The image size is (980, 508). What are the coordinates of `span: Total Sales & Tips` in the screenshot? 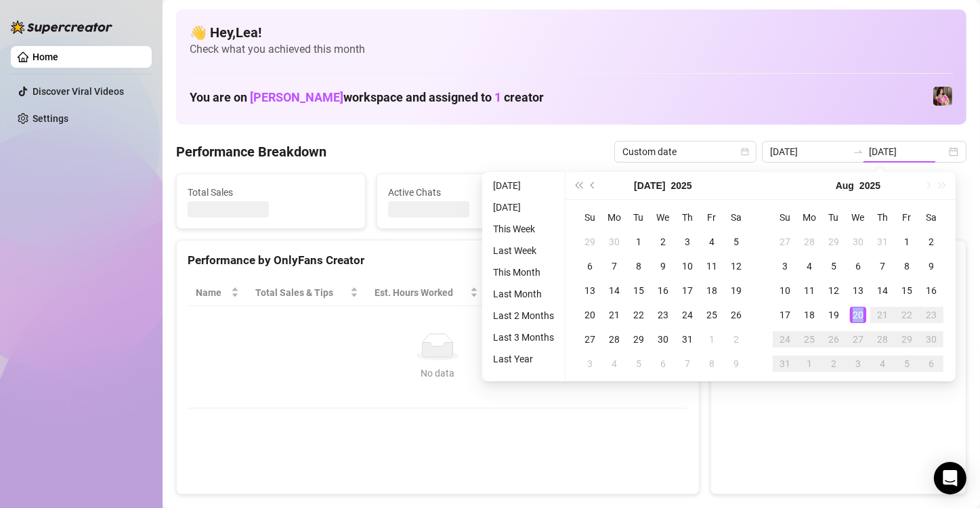 It's located at (301, 293).